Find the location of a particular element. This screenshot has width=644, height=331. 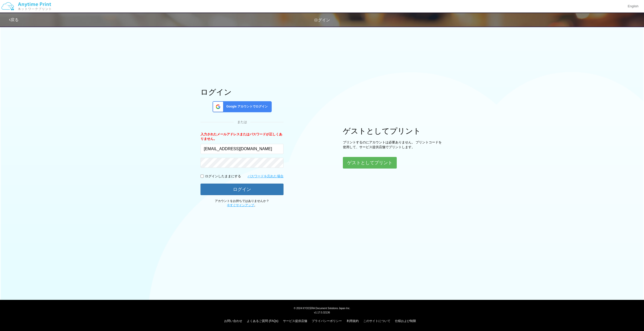

h1: ログイン is located at coordinates (242, 92).